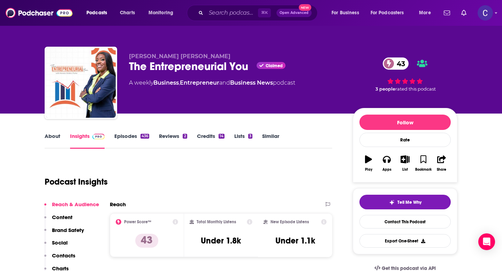 This screenshot has height=271, width=502. What do you see at coordinates (145, 136) in the screenshot?
I see `div: 436` at bounding box center [145, 136].